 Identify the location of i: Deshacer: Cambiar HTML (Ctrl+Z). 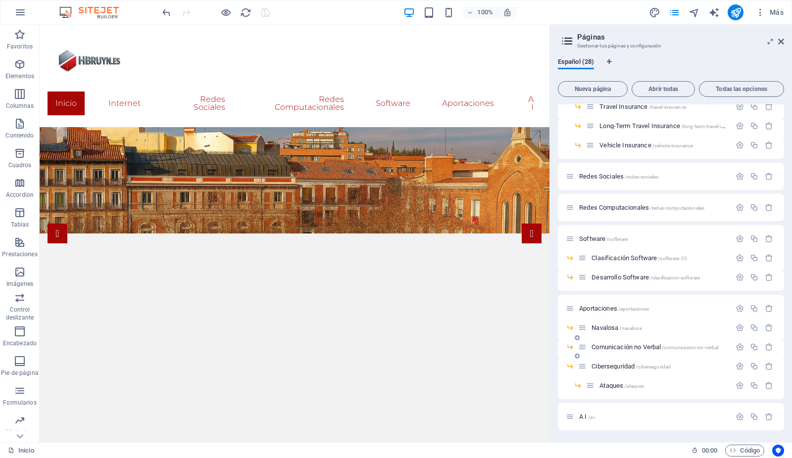
(167, 12).